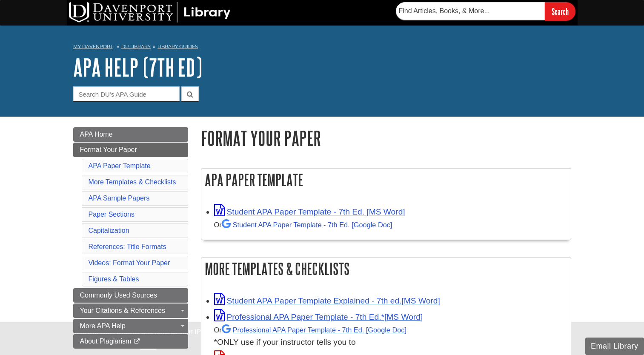  I want to click on span: About Plagiarism, so click(106, 341).